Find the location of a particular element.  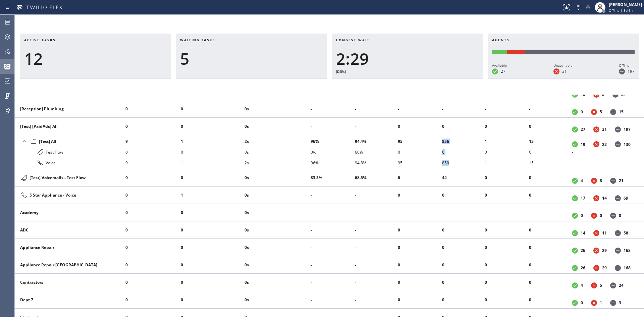

div: [Test] Voicemails - Test Flow is located at coordinates (70, 178).